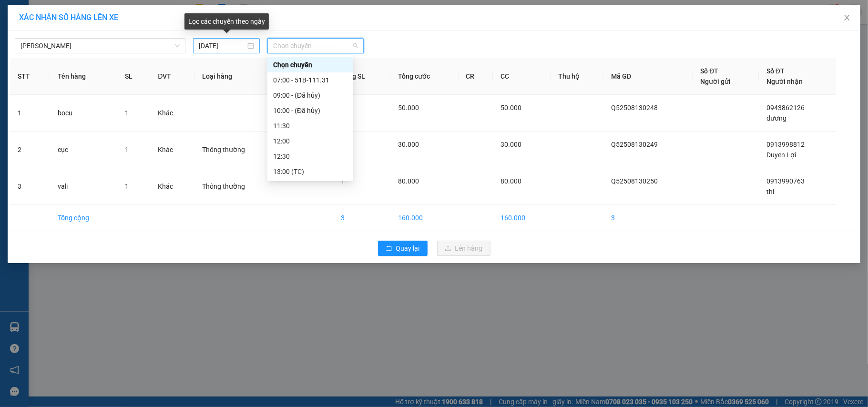 This screenshot has width=868, height=407. I want to click on span: 0943862126, so click(786, 108).